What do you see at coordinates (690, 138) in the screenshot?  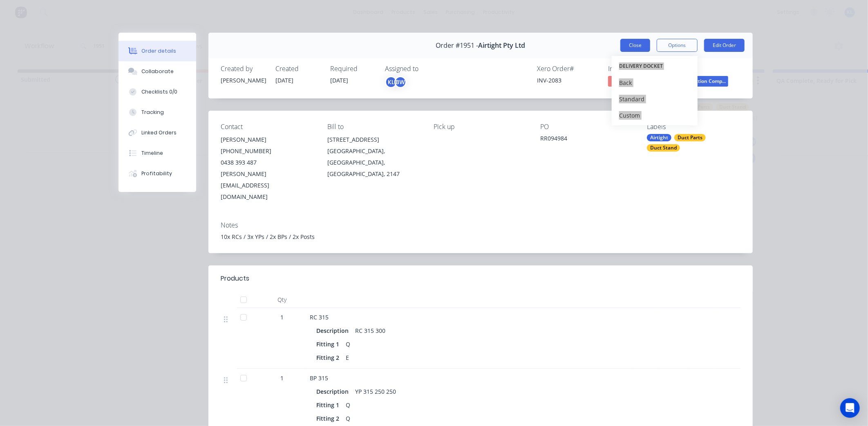 I see `div: Duct Parts` at bounding box center [690, 138].